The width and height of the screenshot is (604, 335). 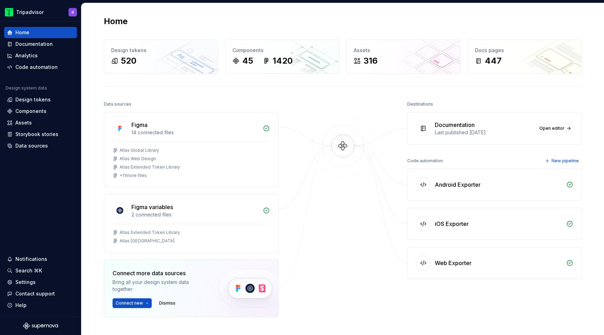 I want to click on span: New pipeline, so click(x=565, y=161).